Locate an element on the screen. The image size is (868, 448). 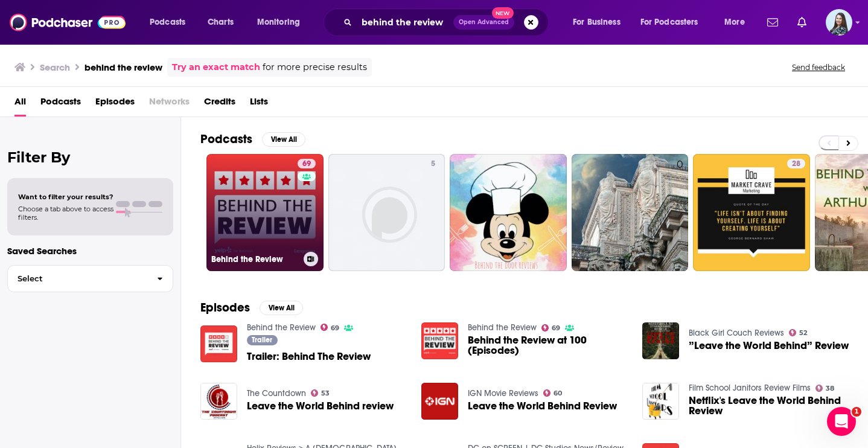
span: 28 is located at coordinates (796, 165).